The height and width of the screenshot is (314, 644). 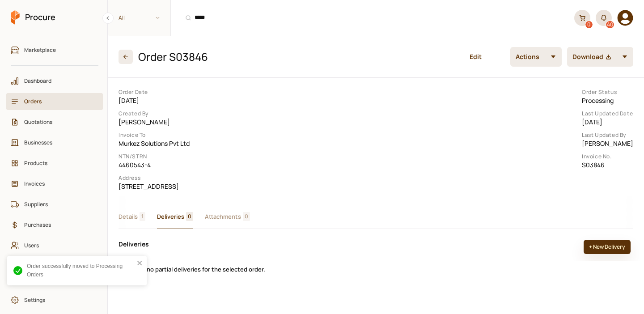 What do you see at coordinates (373, 18) in the screenshot?
I see `input: Products, Businesses, Users, Suppliers, Orders, and Purchases` at bounding box center [373, 18].